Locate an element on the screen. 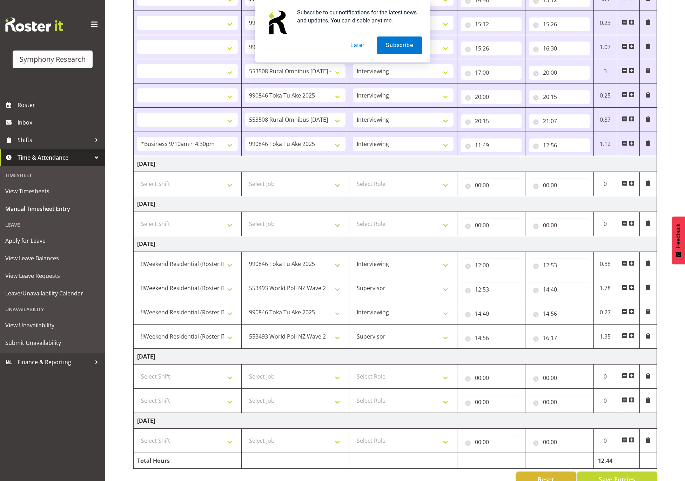 Image resolution: width=685 pixels, height=481 pixels. a: Manual Timesheet Entry is located at coordinates (53, 209).